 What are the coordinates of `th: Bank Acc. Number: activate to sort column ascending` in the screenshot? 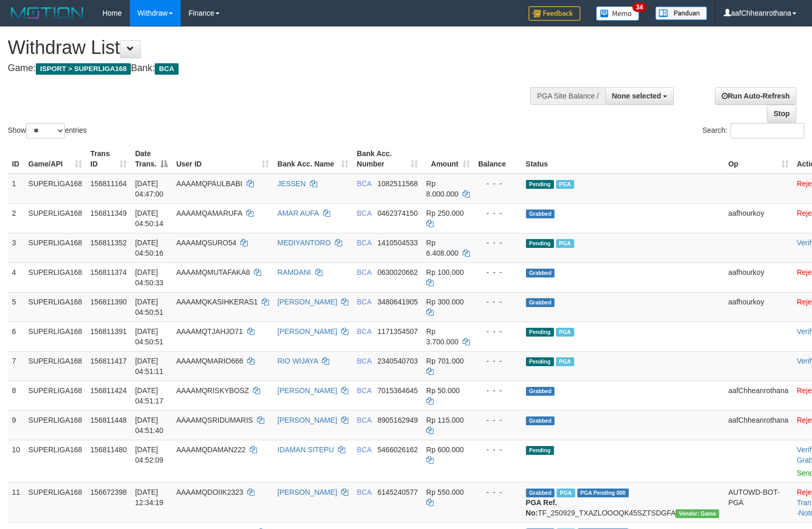 It's located at (387, 159).